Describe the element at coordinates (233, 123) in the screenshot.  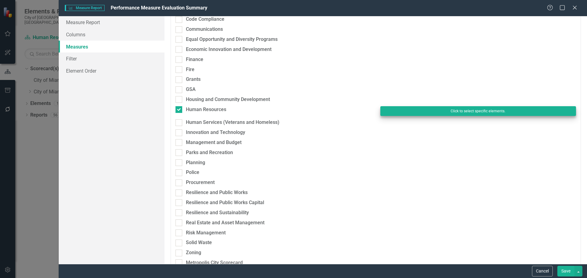
I see `div: Human Services (Veterans and Homeless)` at that location.